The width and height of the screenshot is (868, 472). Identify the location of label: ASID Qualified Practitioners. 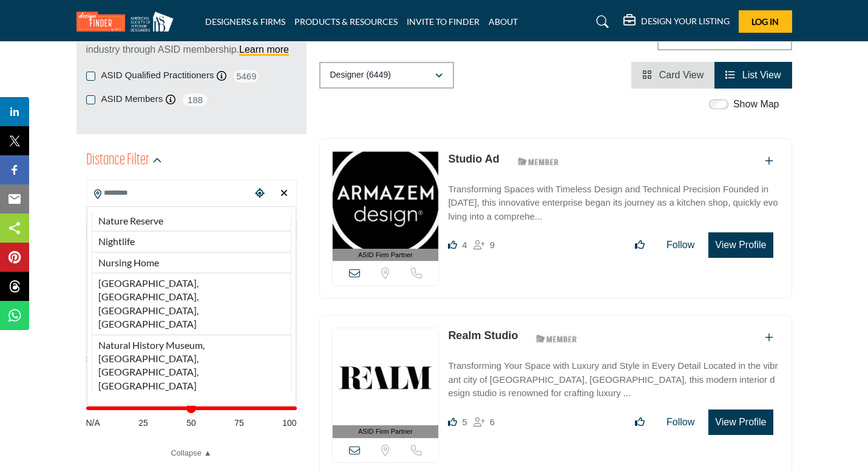
(158, 75).